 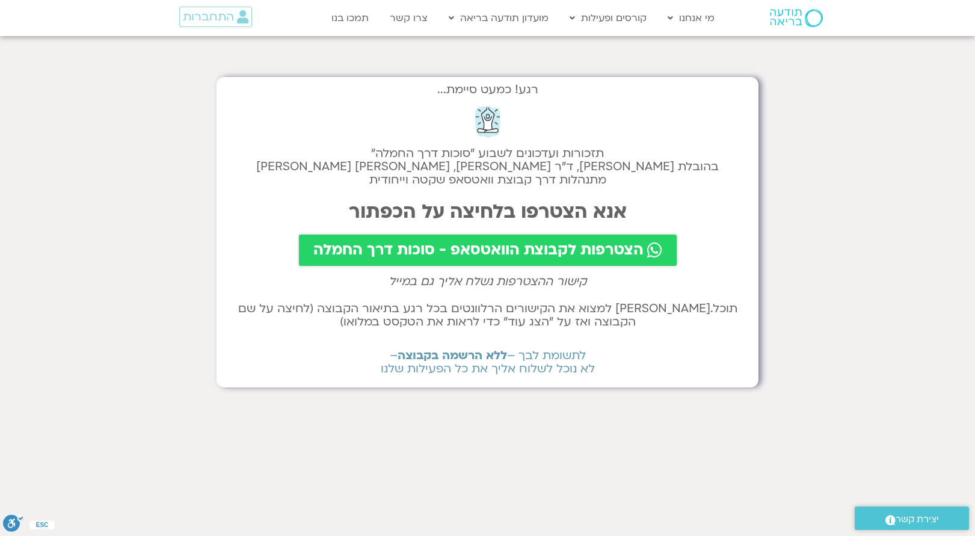 What do you see at coordinates (488, 250) in the screenshot?
I see `a: הצטרפות לקבוצת הוואטסאפ - סוכות דרך החמלה` at bounding box center [488, 250].